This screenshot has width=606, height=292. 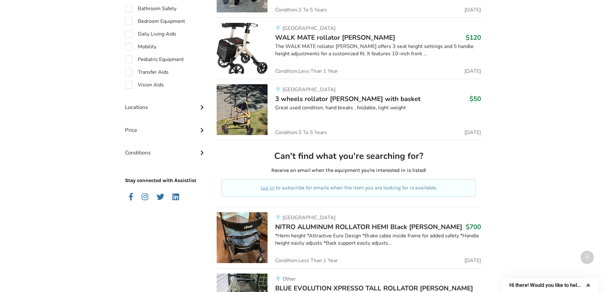 I want to click on span: Other, so click(x=289, y=279).